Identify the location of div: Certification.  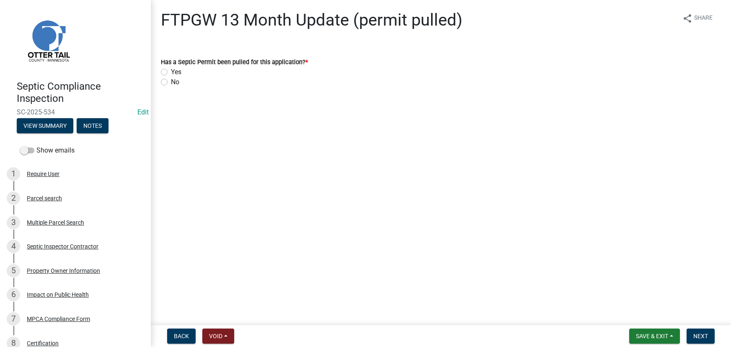
(43, 343).